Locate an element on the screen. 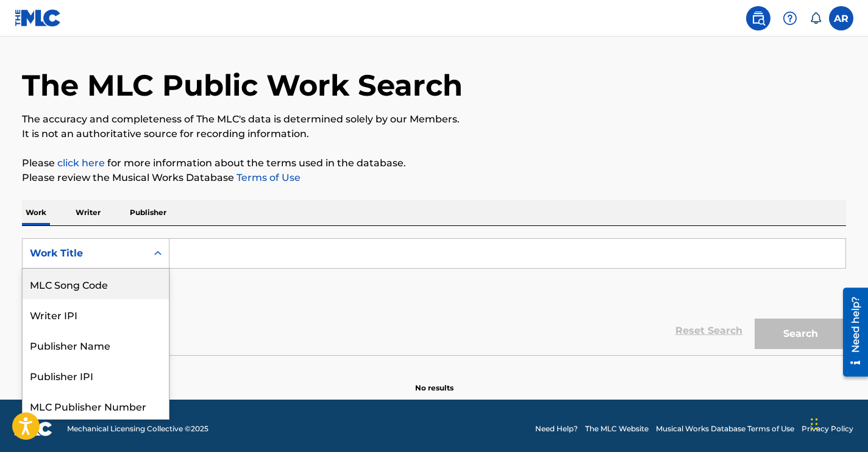 This screenshot has width=868, height=452. p: Please review the Musical Works Database is located at coordinates (434, 178).